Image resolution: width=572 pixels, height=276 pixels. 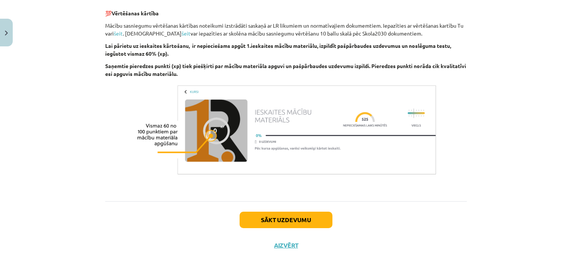 What do you see at coordinates (6, 33) in the screenshot?
I see `img: icon-close-lesson-0947bae3869378f0d4975bcd49f059093ad1ed9edebbc8119c70593378902aed.svg` at bounding box center [6, 33].